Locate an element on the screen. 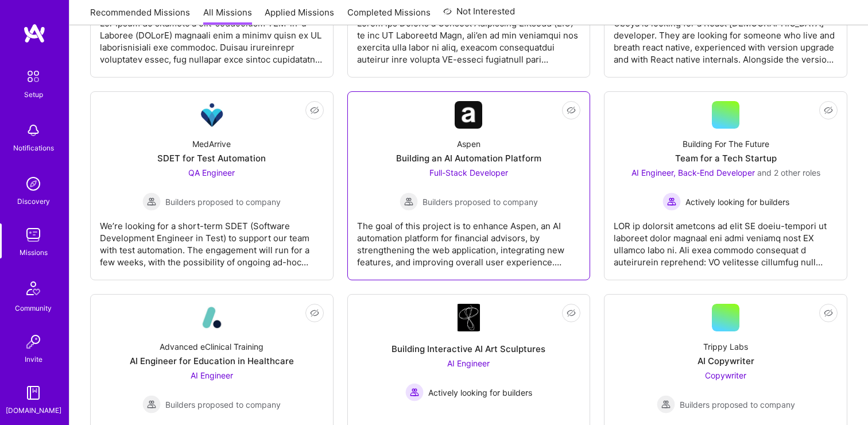 The image size is (868, 425). div: Lorem ips DoloRs a Consect Adipiscing Elitsedd (EIU) te inc UT Laboreetd Magn, ali’en ad min veni... is located at coordinates (469, 37).